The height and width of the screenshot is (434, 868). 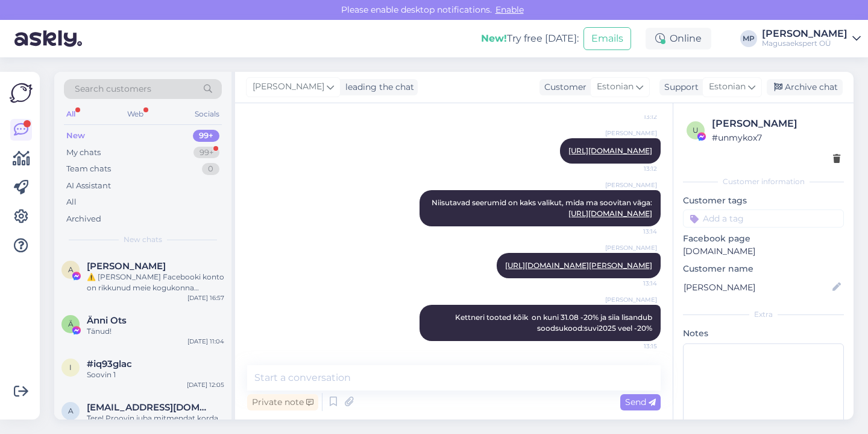 What do you see at coordinates (135, 114) in the screenshot?
I see `div: Web` at bounding box center [135, 114].